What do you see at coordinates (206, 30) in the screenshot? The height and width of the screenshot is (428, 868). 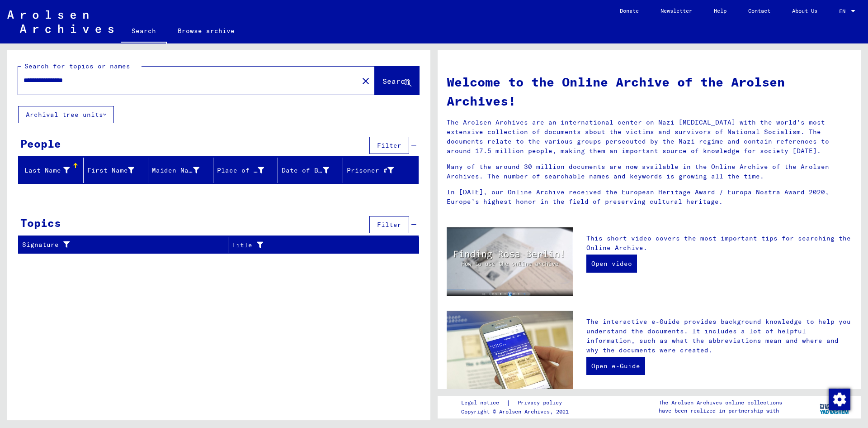 I see `a: Browse archive` at bounding box center [206, 30].